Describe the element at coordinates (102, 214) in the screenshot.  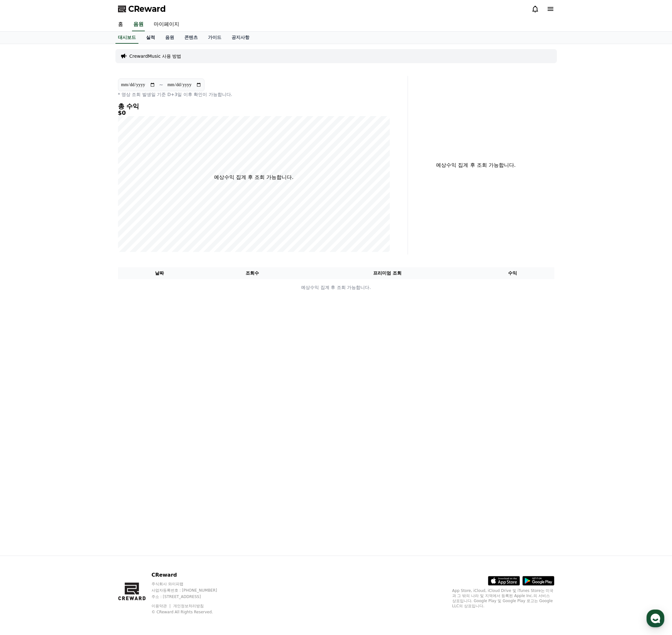
I see `span: Settings` at that location.